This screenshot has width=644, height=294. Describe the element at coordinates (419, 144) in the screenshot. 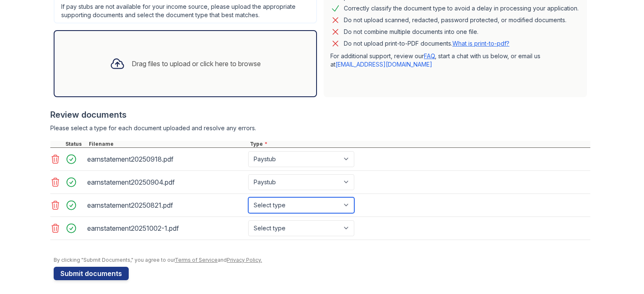

I see `div: Type` at that location.